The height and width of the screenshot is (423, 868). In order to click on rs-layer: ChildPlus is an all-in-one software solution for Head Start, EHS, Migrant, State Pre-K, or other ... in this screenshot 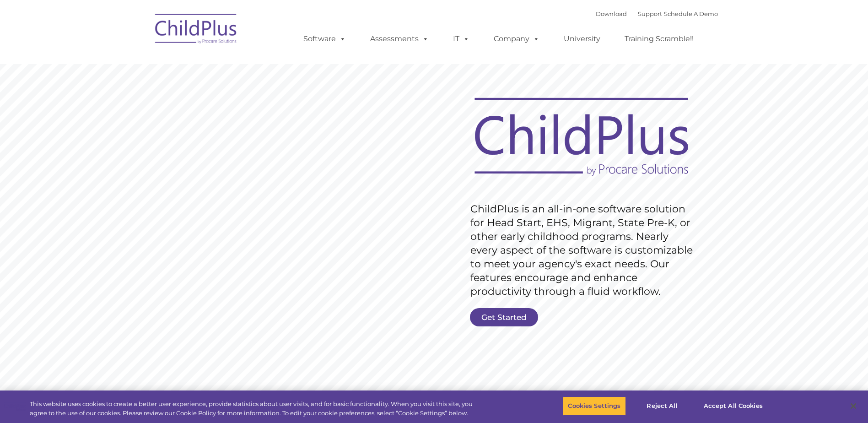, I will do `click(584, 250)`.